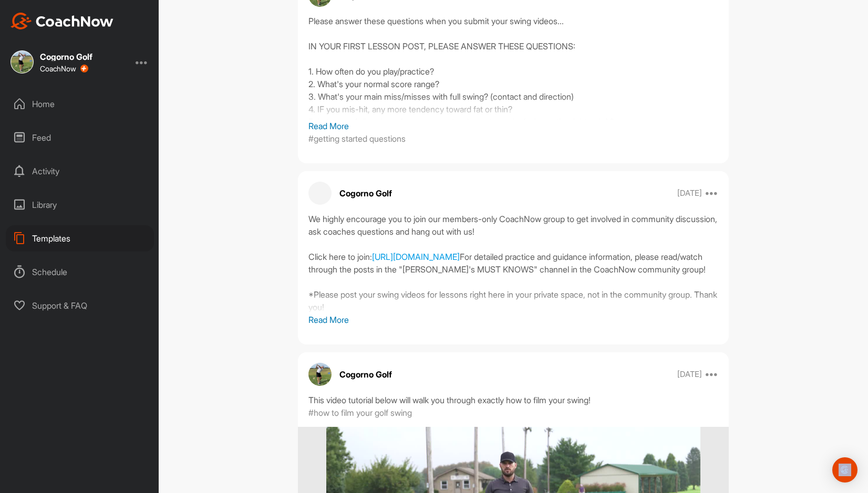  I want to click on p: #how to film your golf swing, so click(360, 413).